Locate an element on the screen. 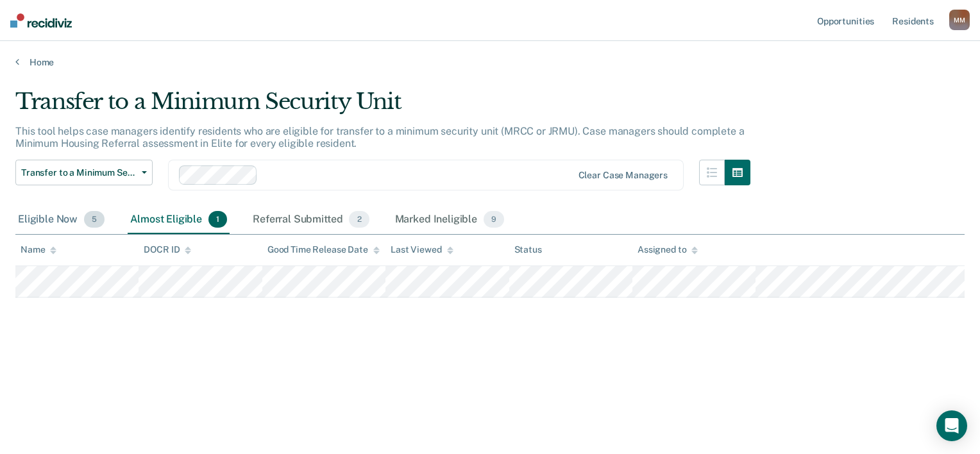 Image resolution: width=980 pixels, height=454 pixels. div: Almost Eligible1 is located at coordinates (178, 220).